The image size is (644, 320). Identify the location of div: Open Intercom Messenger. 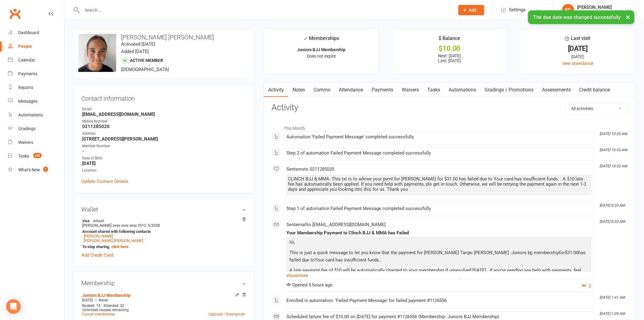
(13, 306).